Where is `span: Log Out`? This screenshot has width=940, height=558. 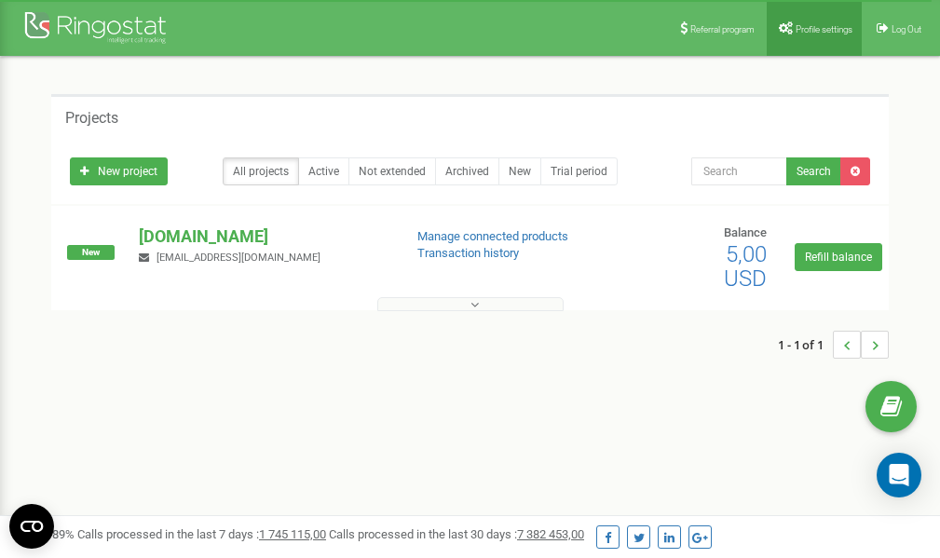
span: Log Out is located at coordinates (906, 29).